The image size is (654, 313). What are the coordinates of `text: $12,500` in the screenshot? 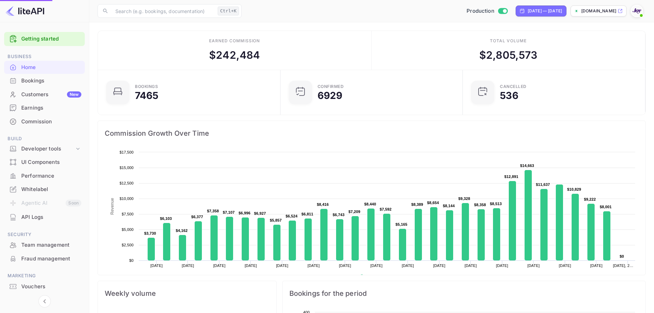 It's located at (126, 183).